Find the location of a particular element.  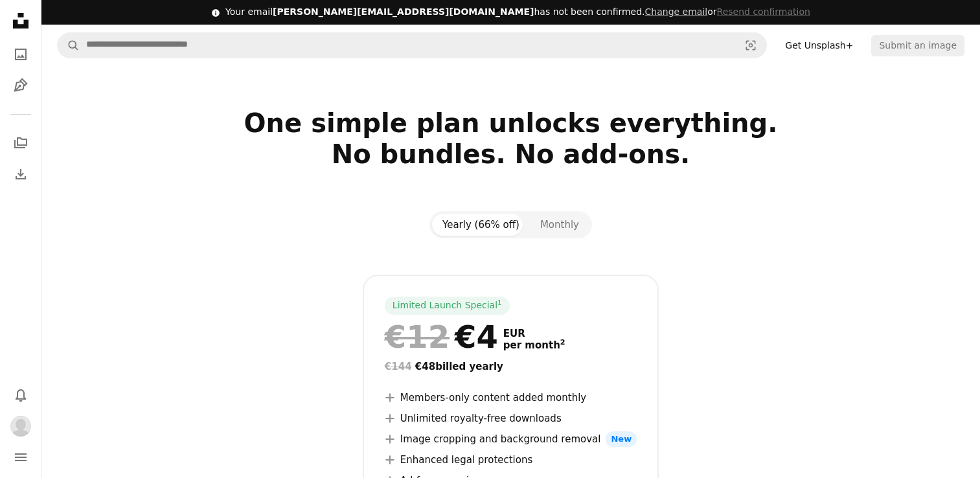

button: Search Unsplash is located at coordinates (69, 45).